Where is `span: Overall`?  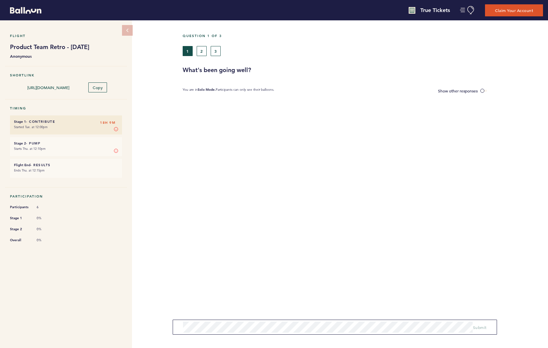
span: Overall is located at coordinates (20, 240).